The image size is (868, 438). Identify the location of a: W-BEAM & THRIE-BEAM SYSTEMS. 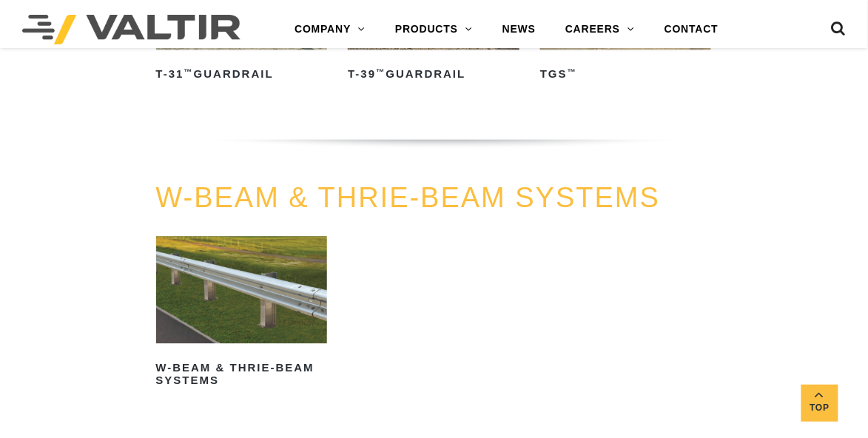
(408, 197).